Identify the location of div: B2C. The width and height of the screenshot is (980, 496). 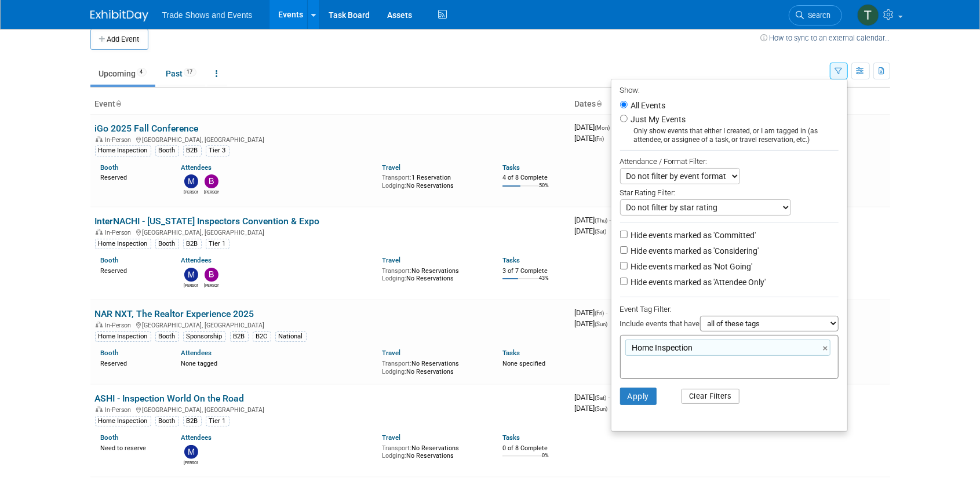
(262, 337).